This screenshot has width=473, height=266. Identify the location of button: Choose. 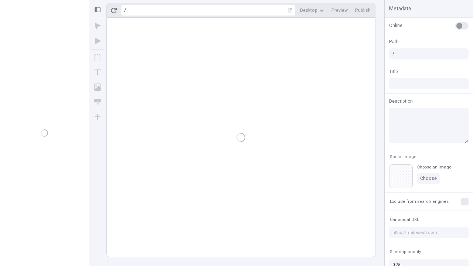
(428, 179).